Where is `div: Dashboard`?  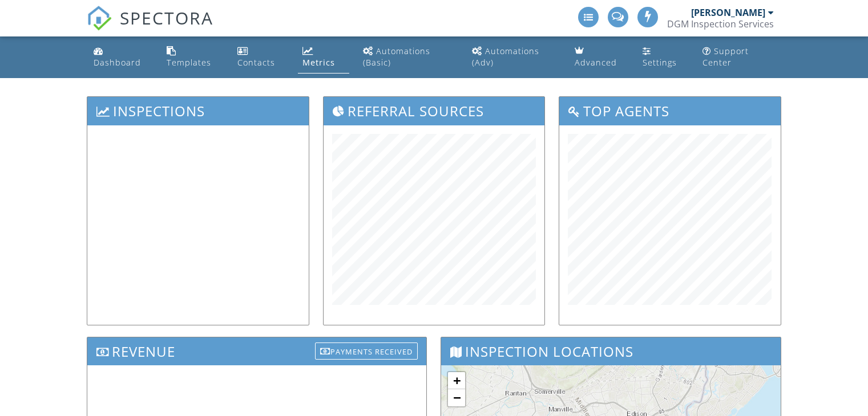 div: Dashboard is located at coordinates (117, 62).